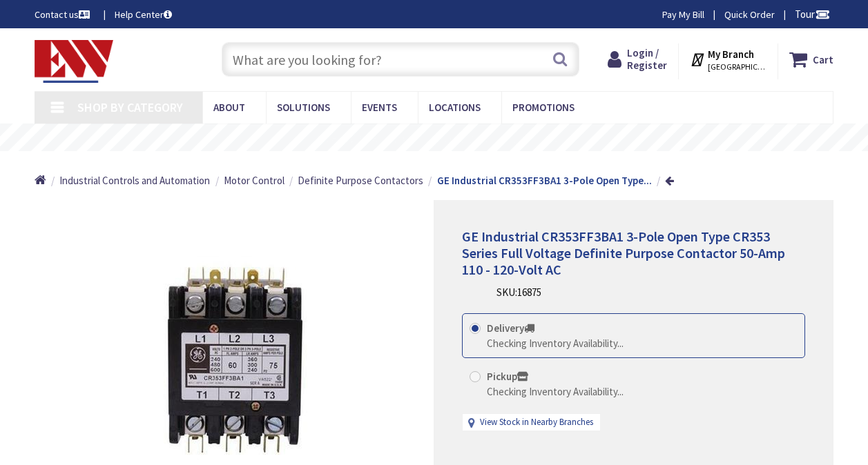 This screenshot has width=868, height=465. Describe the element at coordinates (510, 328) in the screenshot. I see `strong: Delivery` at that location.